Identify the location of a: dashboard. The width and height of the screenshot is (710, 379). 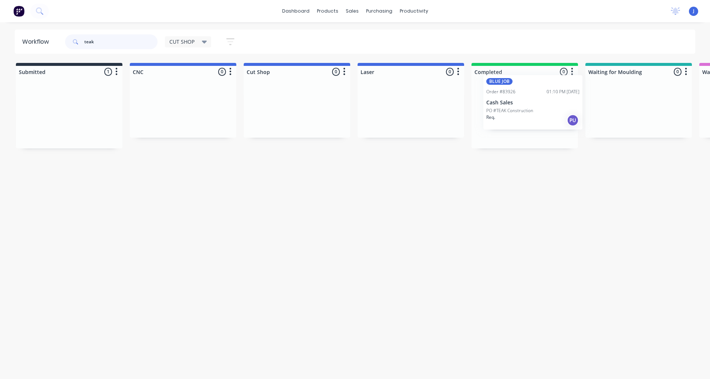
(296, 11).